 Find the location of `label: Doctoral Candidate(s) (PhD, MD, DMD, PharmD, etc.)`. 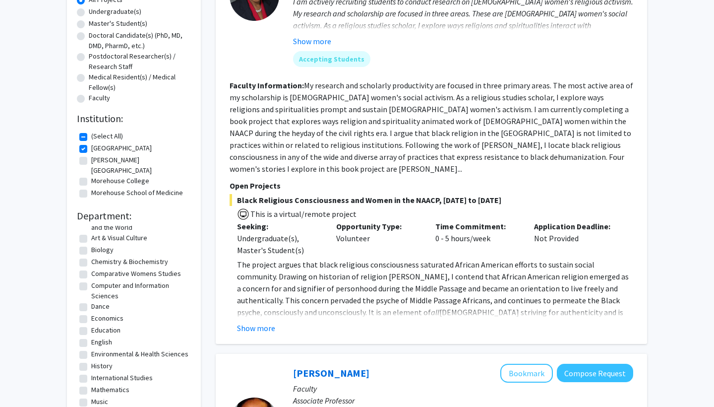

label: Doctoral Candidate(s) (PhD, MD, DMD, PharmD, etc.) is located at coordinates (140, 41).